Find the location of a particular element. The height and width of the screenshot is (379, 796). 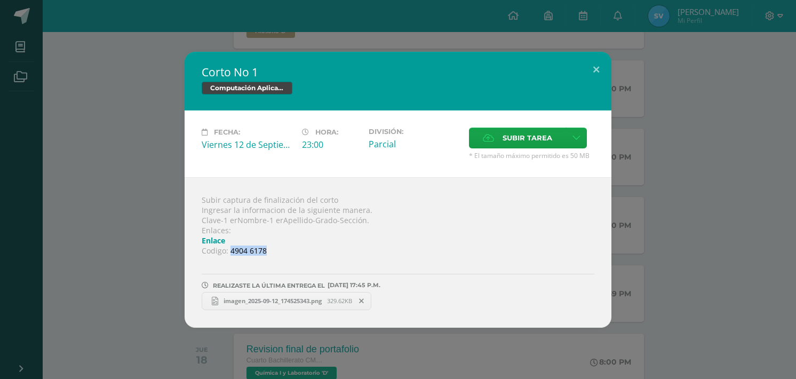

a: Enlace is located at coordinates (213, 240).